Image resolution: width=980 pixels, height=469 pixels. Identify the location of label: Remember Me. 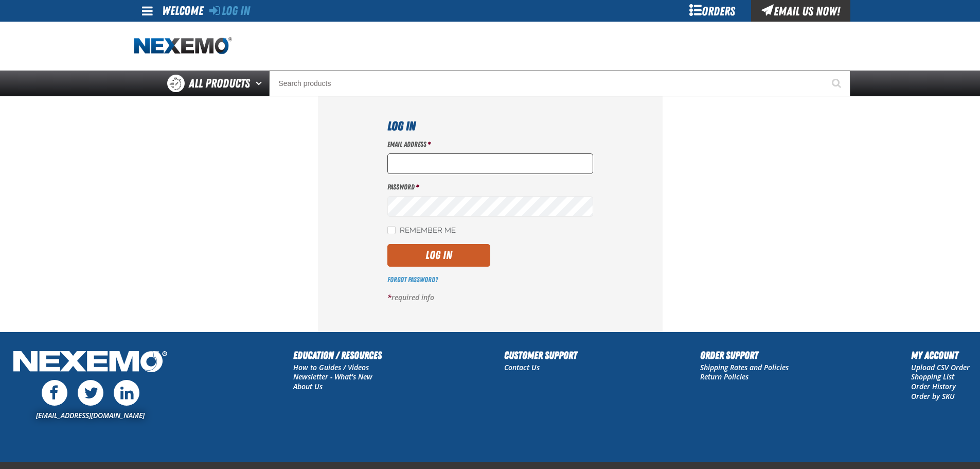
(422, 231).